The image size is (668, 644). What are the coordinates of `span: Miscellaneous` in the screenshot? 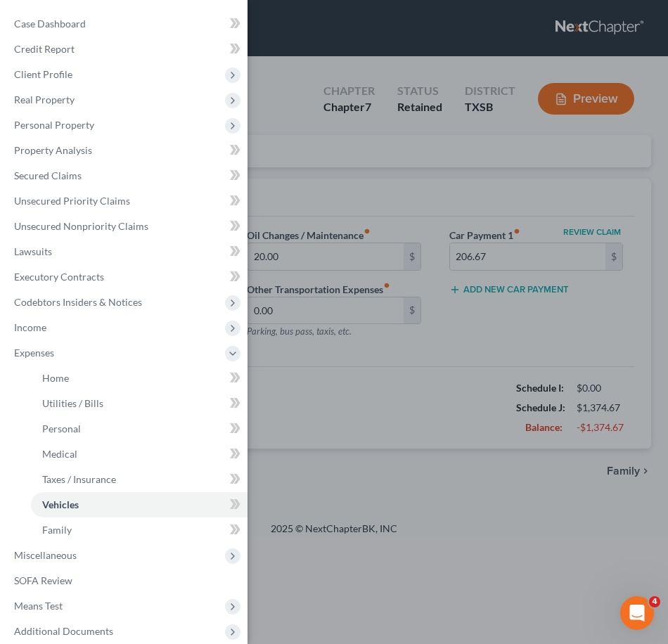 It's located at (45, 555).